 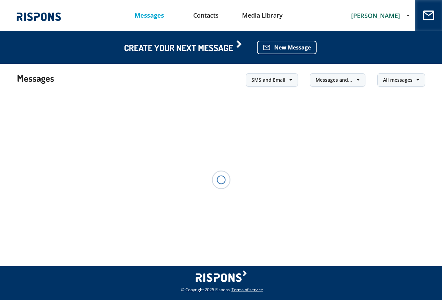 What do you see at coordinates (184, 47) in the screenshot?
I see `span: CREATE YOUR NEXT MESSAGE` at bounding box center [184, 47].